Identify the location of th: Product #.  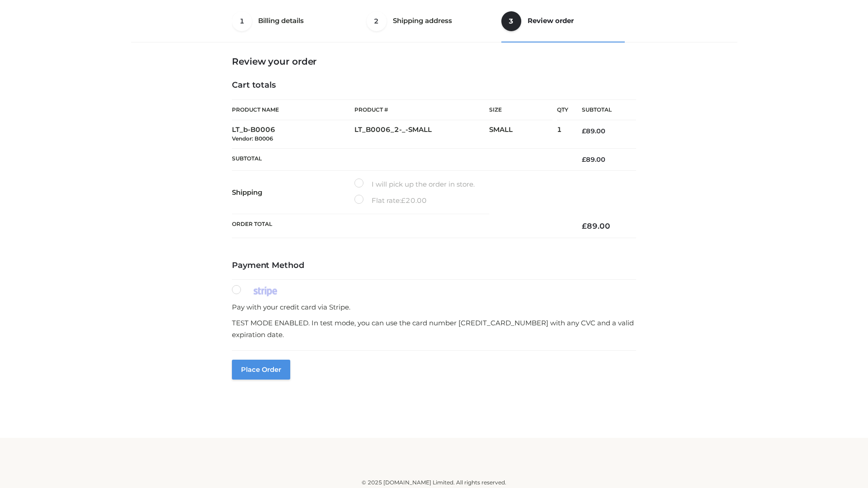
(421, 110).